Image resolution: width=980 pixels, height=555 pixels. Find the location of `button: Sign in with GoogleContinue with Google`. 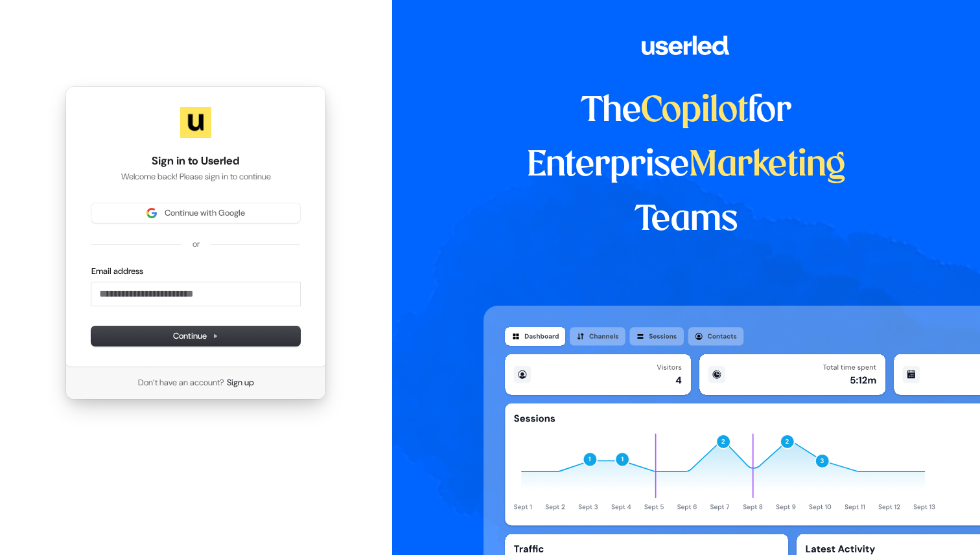

button: Sign in with GoogleContinue with Google is located at coordinates (196, 213).